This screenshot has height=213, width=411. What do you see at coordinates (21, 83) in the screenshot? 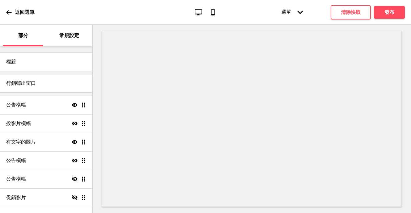
I see `font: 行銷彈出窗口` at bounding box center [21, 83].